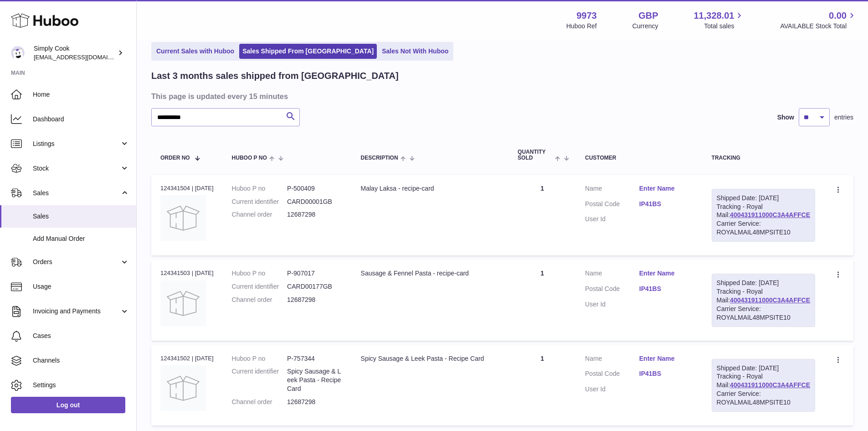  I want to click on dd: CARD00001GB, so click(315, 202).